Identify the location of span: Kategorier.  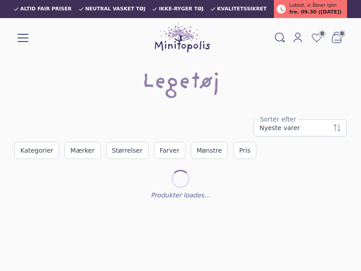
(37, 150).